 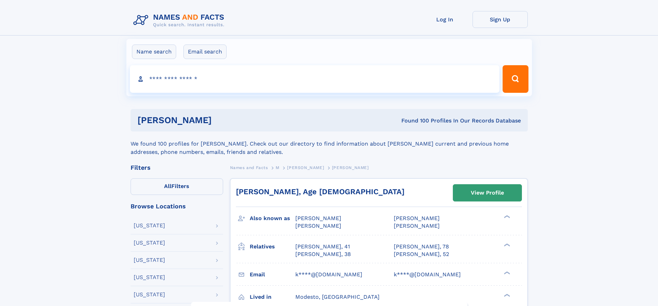 I want to click on a: Names and Facts, so click(x=249, y=168).